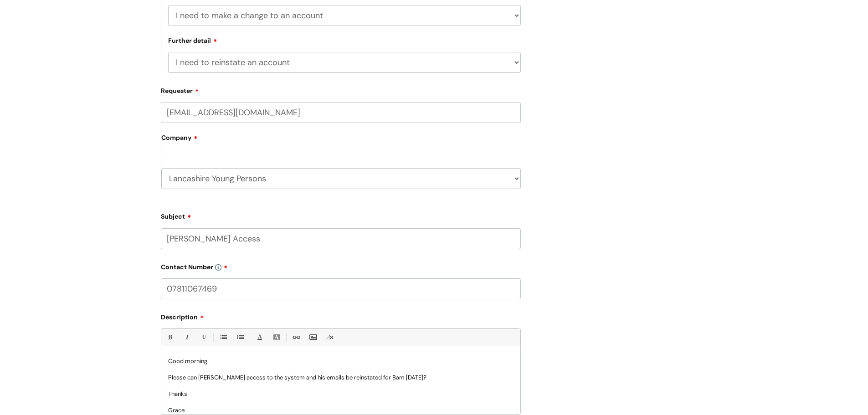  What do you see at coordinates (259, 337) in the screenshot?
I see `a: Font Color` at bounding box center [259, 337].